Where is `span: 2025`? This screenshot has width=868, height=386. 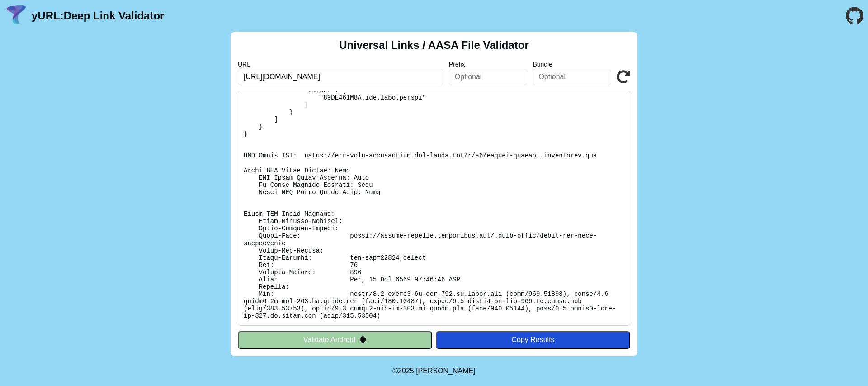
span: 2025 is located at coordinates (406, 370).